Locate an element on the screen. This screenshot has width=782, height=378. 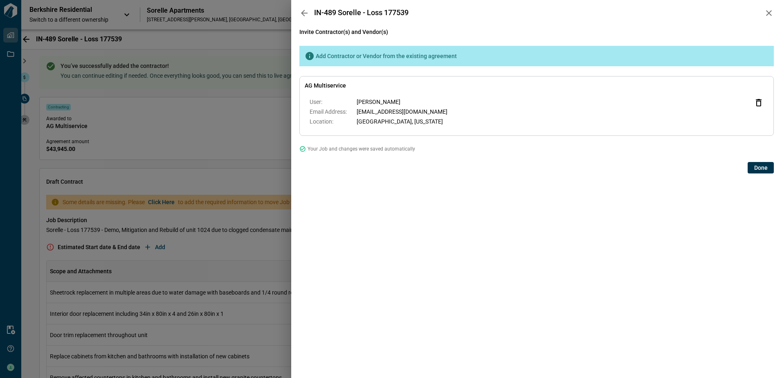
span: User: is located at coordinates (328, 102).